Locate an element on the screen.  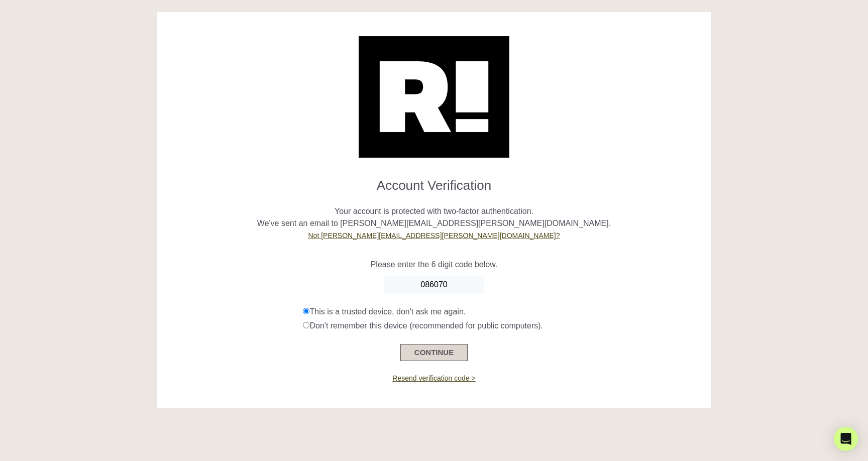
a: Resend verification code > is located at coordinates (433, 378).